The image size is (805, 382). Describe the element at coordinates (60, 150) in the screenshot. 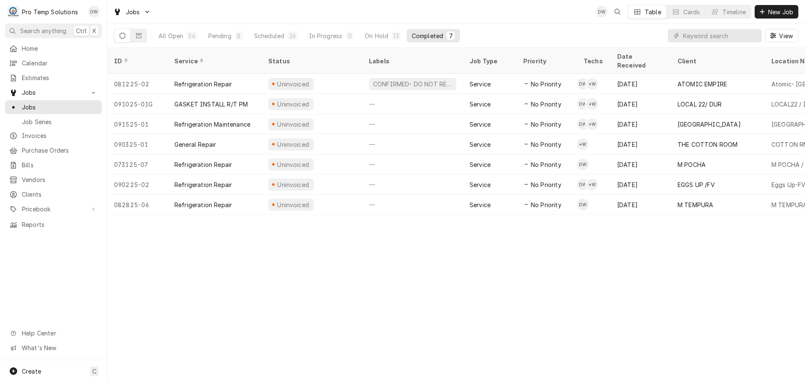

I see `span: Purchase Orders` at that location.